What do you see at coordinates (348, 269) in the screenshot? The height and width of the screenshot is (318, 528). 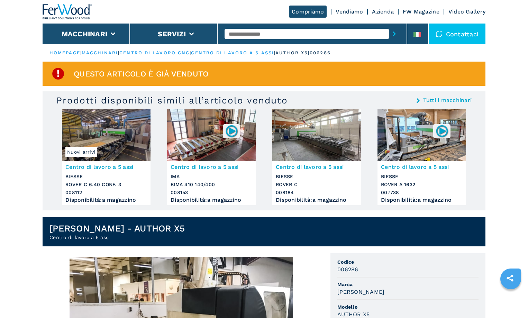 I see `h3: 006286` at bounding box center [348, 269].